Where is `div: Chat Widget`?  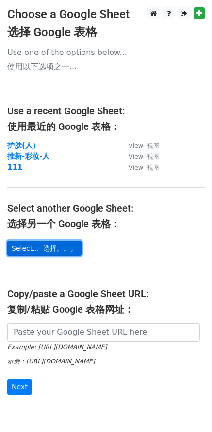
div: Chat Widget is located at coordinates (188, 408).